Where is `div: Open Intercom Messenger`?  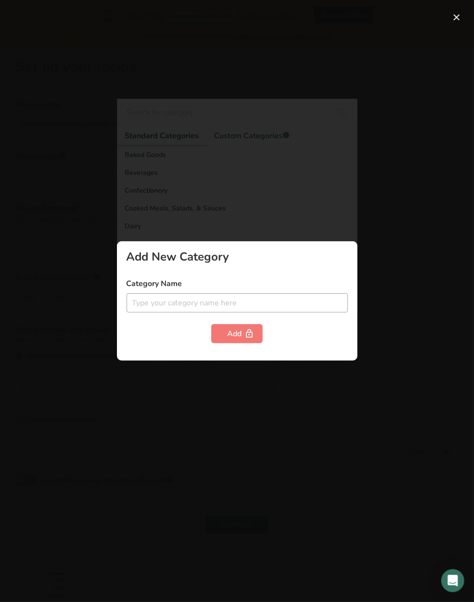 div: Open Intercom Messenger is located at coordinates (453, 581).